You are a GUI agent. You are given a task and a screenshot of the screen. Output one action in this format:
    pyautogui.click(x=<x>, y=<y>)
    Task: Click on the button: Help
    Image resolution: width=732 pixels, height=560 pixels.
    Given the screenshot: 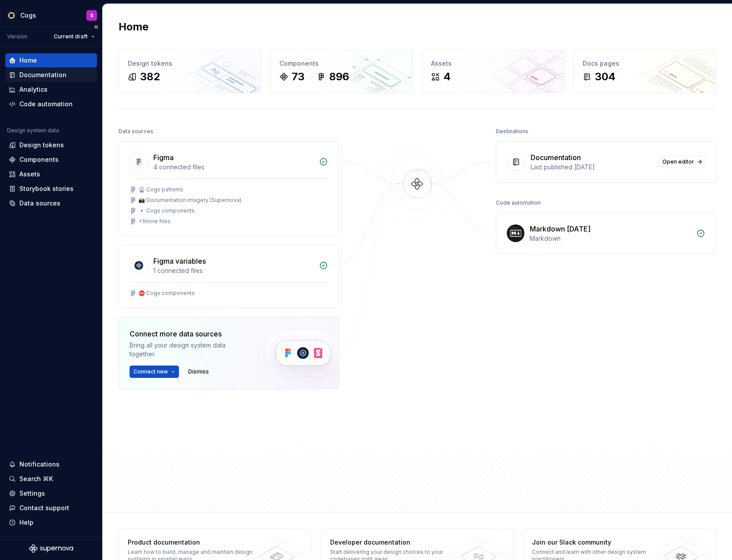 What is the action you would take?
    pyautogui.click(x=51, y=522)
    